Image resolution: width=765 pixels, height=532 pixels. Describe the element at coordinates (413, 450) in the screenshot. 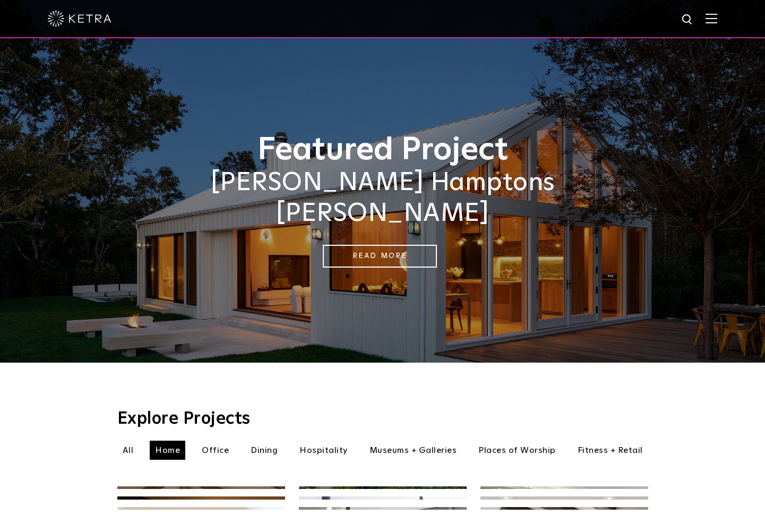

I see `li: Museums + Galleries` at that location.